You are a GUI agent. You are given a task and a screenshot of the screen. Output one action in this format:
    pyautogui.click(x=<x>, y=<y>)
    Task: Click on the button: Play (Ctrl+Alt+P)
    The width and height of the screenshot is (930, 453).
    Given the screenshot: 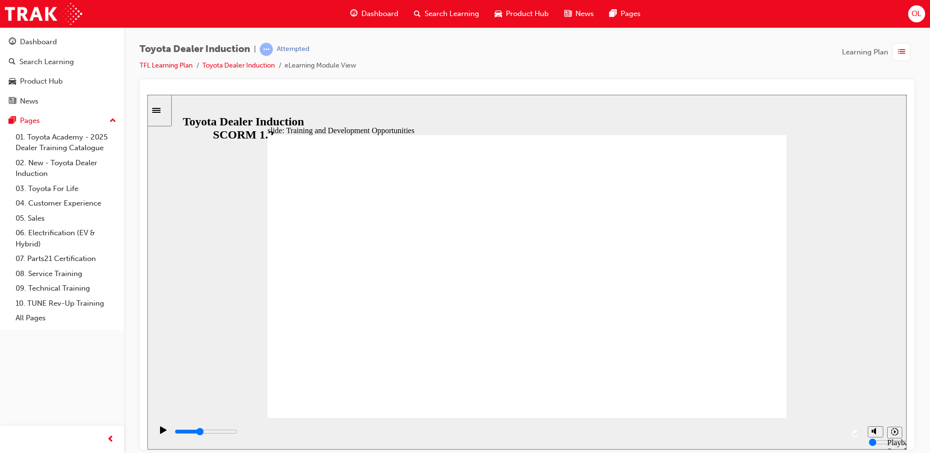 What is the action you would take?
    pyautogui.click(x=13, y=339)
    